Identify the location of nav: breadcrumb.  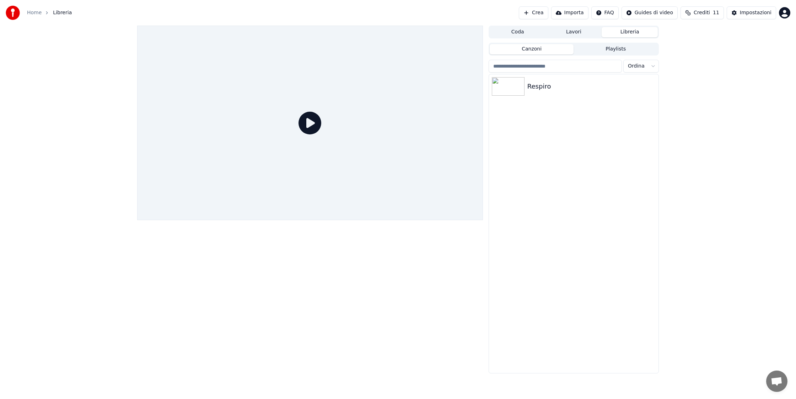
(49, 13).